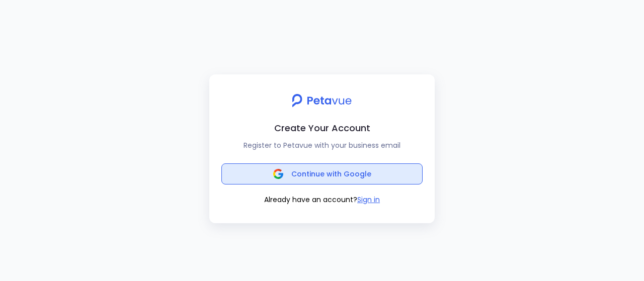  I want to click on span: Already have an account?, so click(310, 200).